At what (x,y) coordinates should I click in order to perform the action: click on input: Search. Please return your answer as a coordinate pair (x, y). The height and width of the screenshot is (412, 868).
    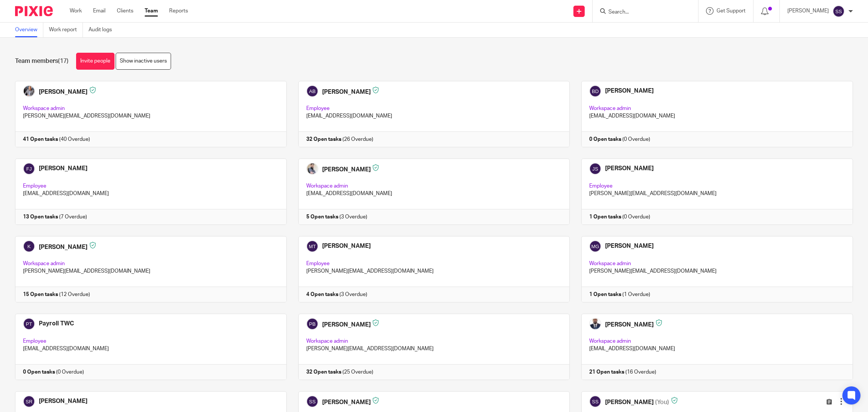
    Looking at the image, I should click on (642, 12).